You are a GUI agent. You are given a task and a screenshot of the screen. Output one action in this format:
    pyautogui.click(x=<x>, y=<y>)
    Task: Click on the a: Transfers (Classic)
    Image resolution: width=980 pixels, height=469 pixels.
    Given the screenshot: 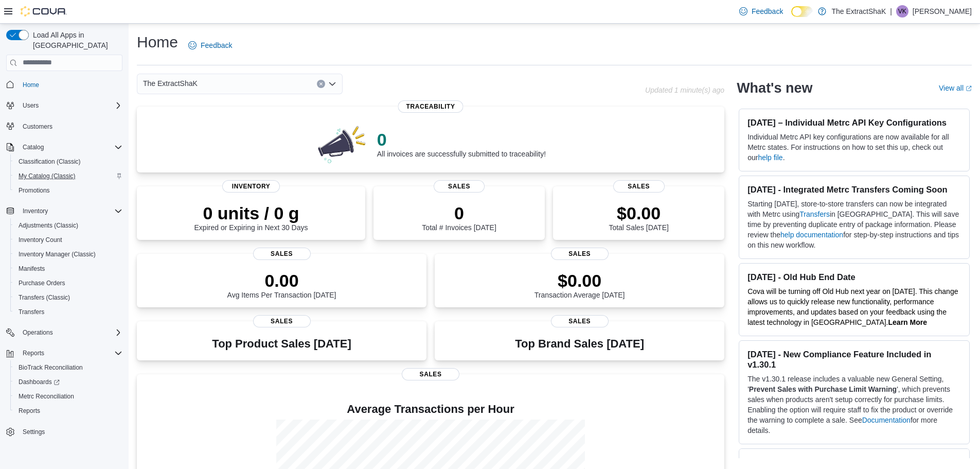 What is the action you would take?
    pyautogui.click(x=44, y=298)
    